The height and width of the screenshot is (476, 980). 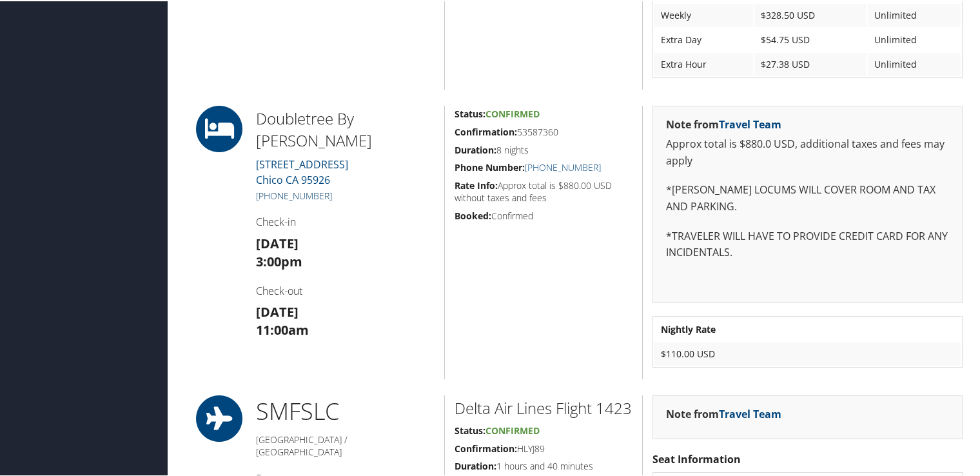 What do you see at coordinates (543, 190) in the screenshot?
I see `h5: Approx total is $880.00 USD without taxes and fees` at bounding box center [543, 190].